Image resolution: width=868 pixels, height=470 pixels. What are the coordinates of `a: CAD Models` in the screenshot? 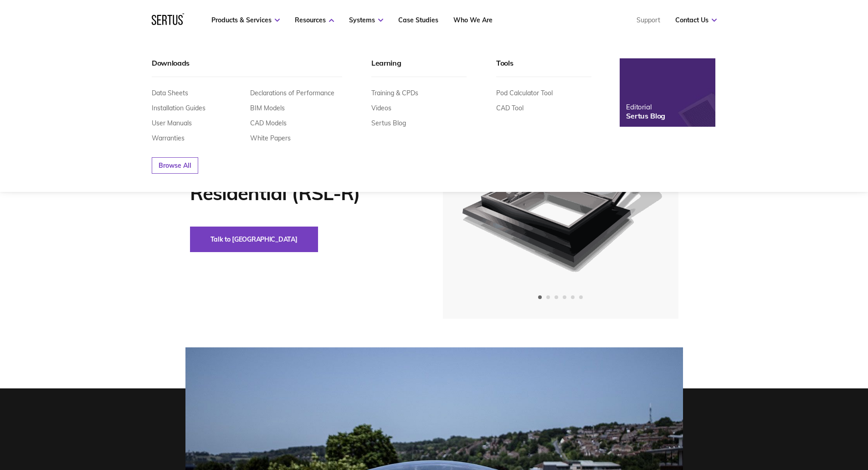 It's located at (269, 123).